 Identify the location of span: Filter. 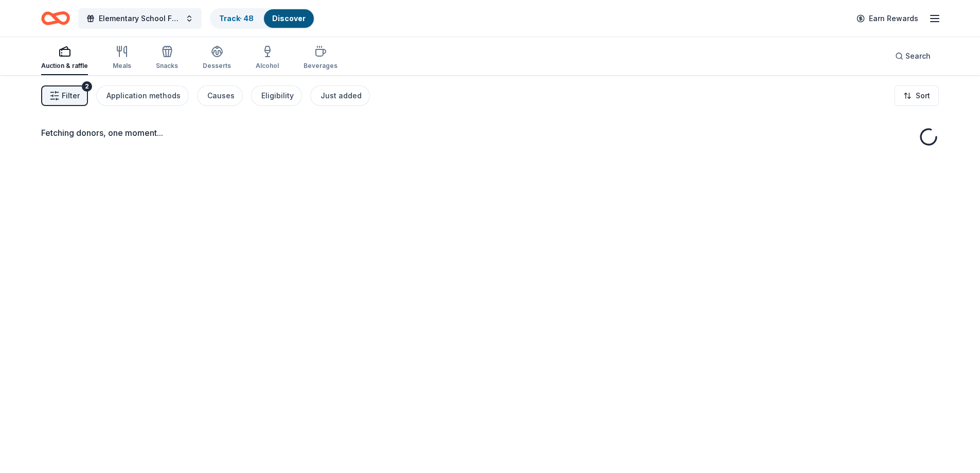
(71, 96).